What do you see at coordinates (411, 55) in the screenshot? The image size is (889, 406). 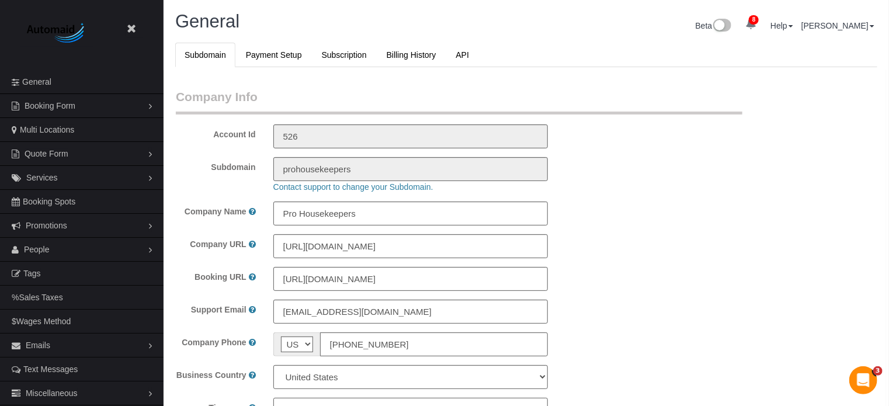 I see `a: Billing History` at bounding box center [411, 55].